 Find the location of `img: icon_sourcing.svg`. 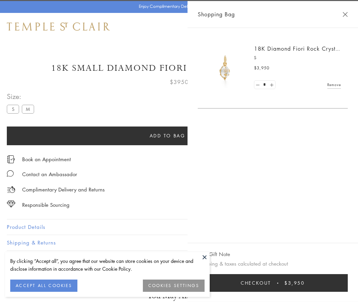

img: icon_sourcing.svg is located at coordinates (11, 204).